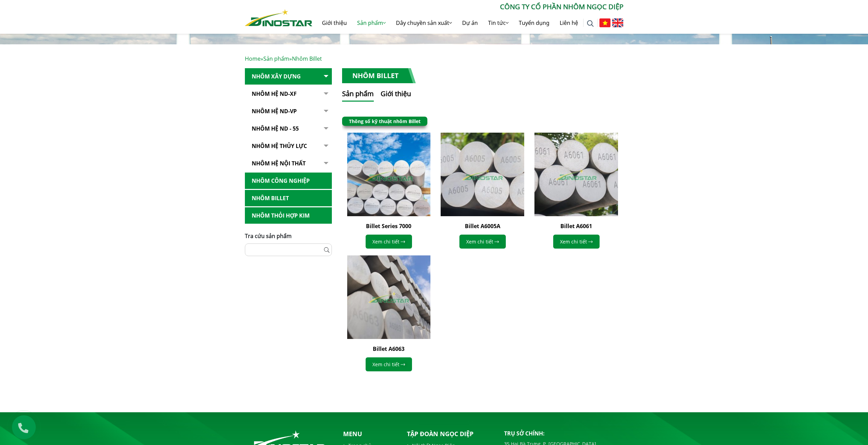 The height and width of the screenshot is (445, 868). Describe the element at coordinates (288, 94) in the screenshot. I see `a: Nhôm Hệ ND-XF` at that location.